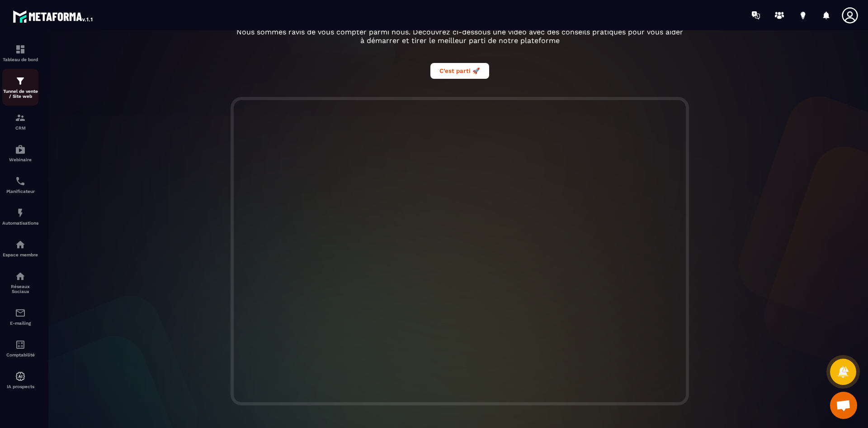 This screenshot has height=428, width=868. Describe the element at coordinates (20, 153) in the screenshot. I see `a: automationsautomationsWebinaire` at that location.